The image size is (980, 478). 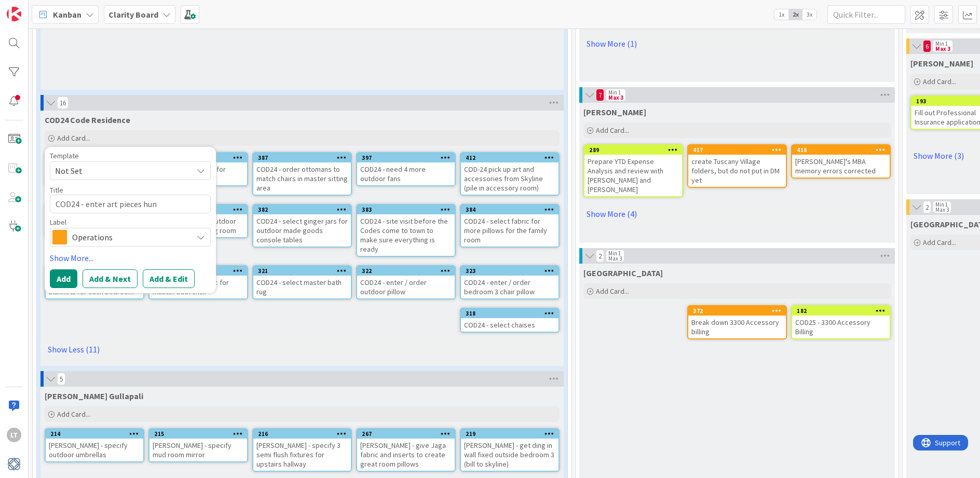 I want to click on div: 321, so click(x=302, y=271).